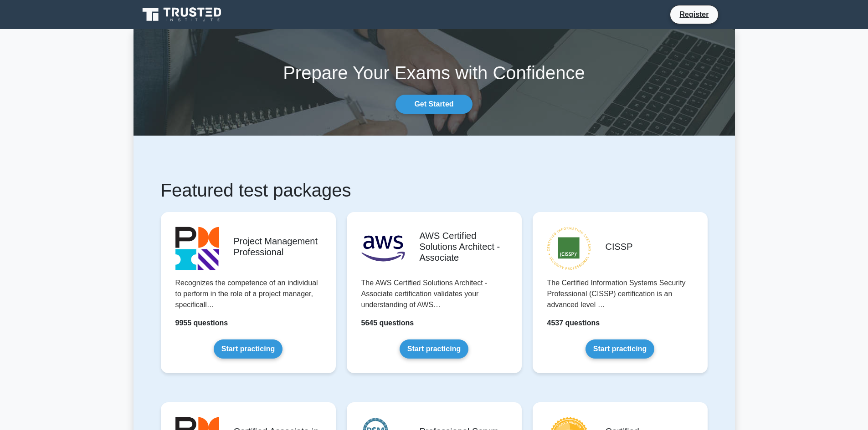 The width and height of the screenshot is (868, 430). Describe the element at coordinates (434, 73) in the screenshot. I see `h1: Prepare Your Exams with Confidence` at that location.